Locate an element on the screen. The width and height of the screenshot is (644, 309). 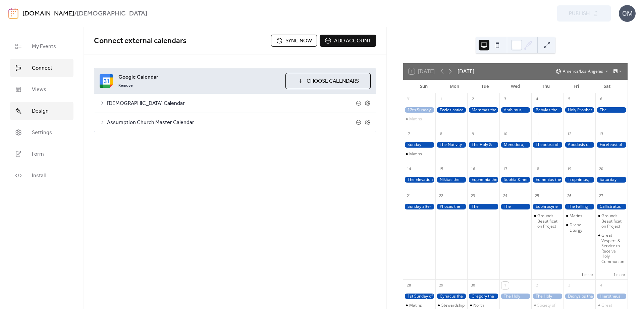
span: Connect is located at coordinates (42, 68).